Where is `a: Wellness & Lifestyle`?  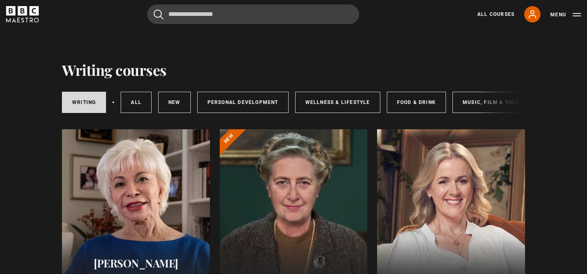 a: Wellness & Lifestyle is located at coordinates (337, 102).